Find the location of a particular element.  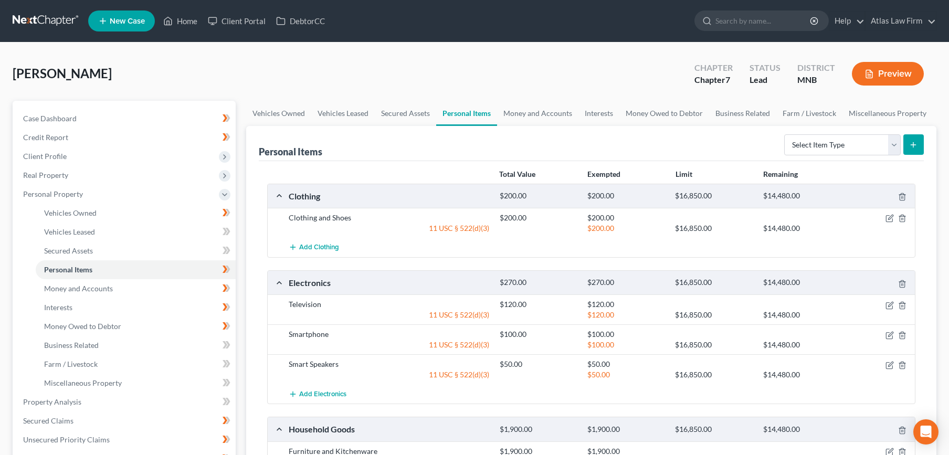

div: Smart Speakers is located at coordinates (389, 364).